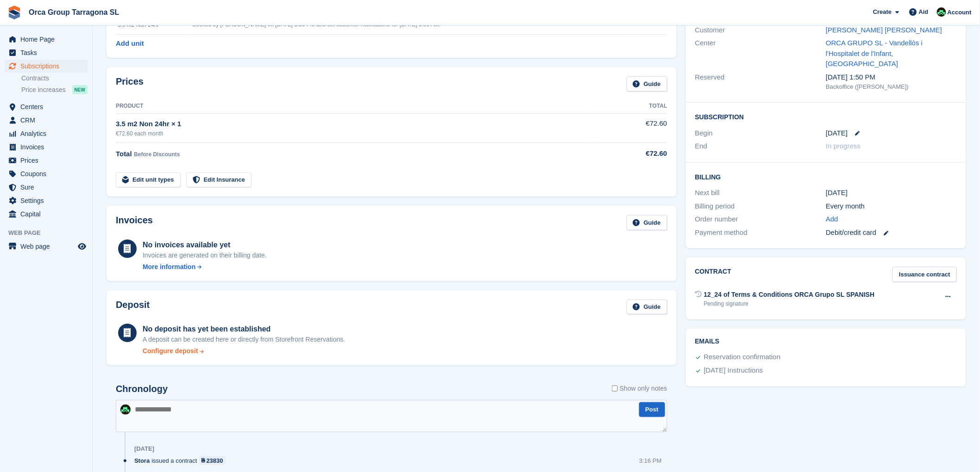  I want to click on font: Order number, so click(716, 219).